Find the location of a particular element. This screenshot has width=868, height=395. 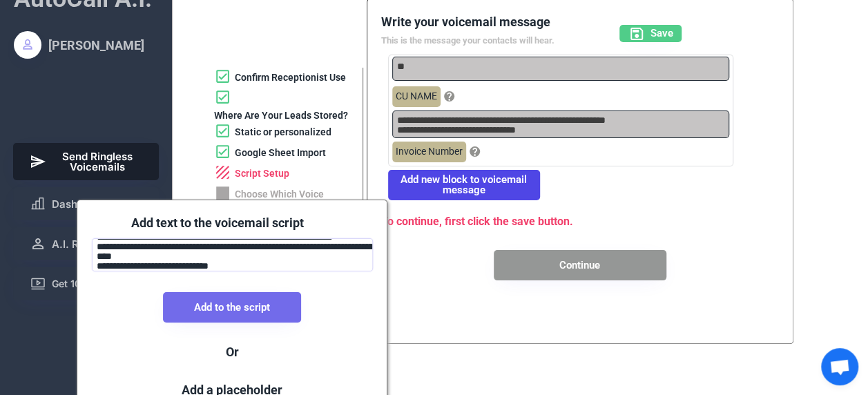

font: Or is located at coordinates (232, 351).